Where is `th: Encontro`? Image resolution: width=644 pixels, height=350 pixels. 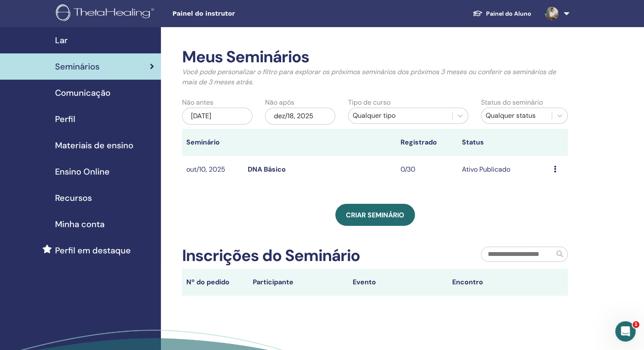
th: Encontro is located at coordinates (498, 282).